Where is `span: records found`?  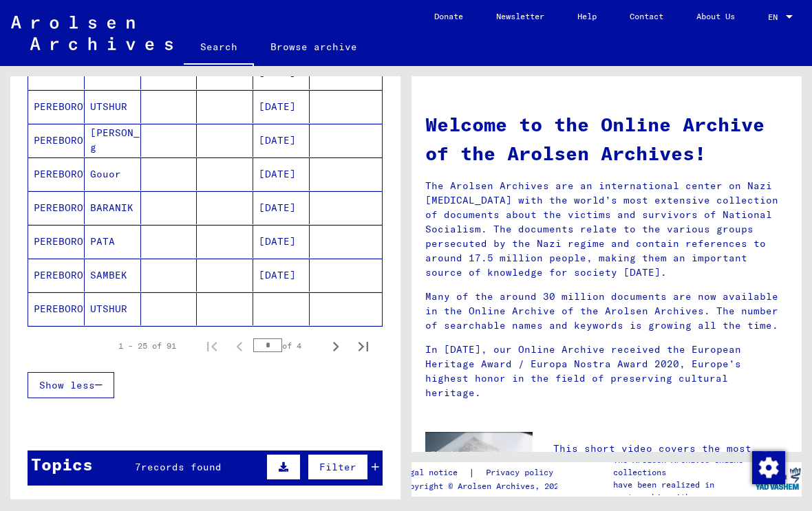
span: records found is located at coordinates (181, 467).